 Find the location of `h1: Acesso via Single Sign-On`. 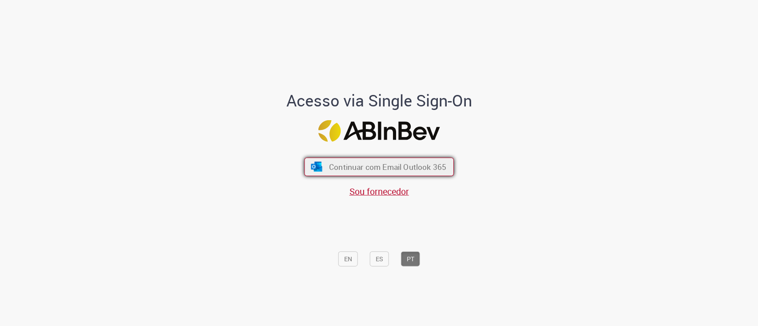

h1: Acesso via Single Sign-On is located at coordinates (379, 101).